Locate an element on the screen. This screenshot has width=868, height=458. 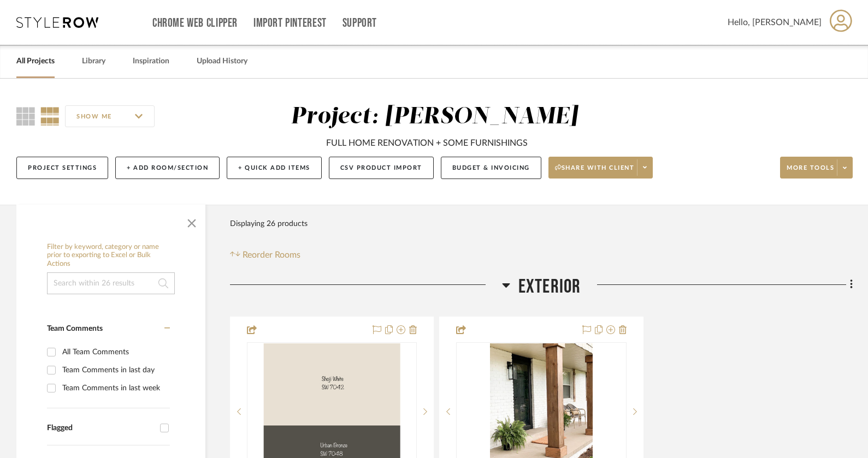
button: CSV Product Import is located at coordinates (382, 168).